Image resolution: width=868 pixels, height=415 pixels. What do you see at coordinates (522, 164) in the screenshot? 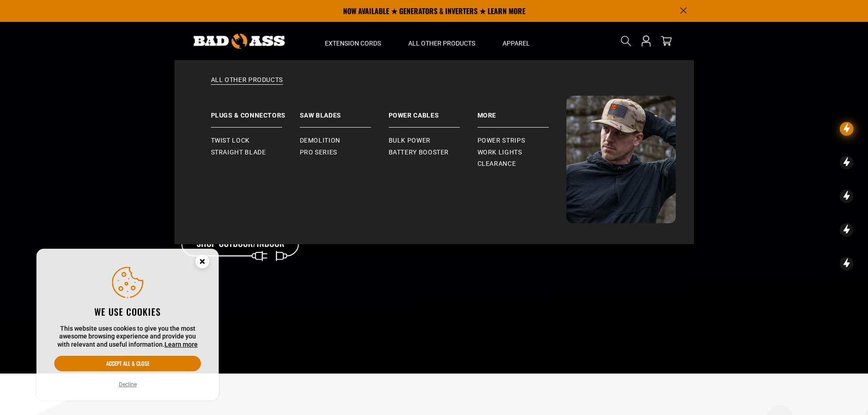
I see `a: Clearance` at bounding box center [522, 164].